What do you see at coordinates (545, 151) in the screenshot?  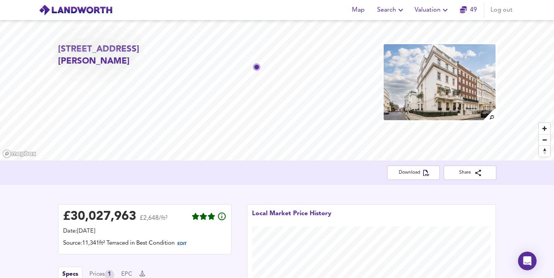 I see `span: Reset bearing to north` at bounding box center [545, 151].